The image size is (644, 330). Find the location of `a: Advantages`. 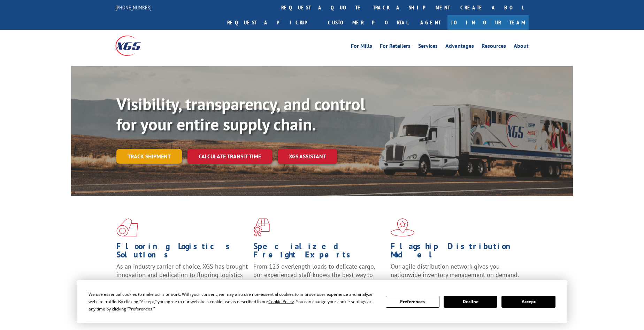

a: Advantages is located at coordinates (460, 47).